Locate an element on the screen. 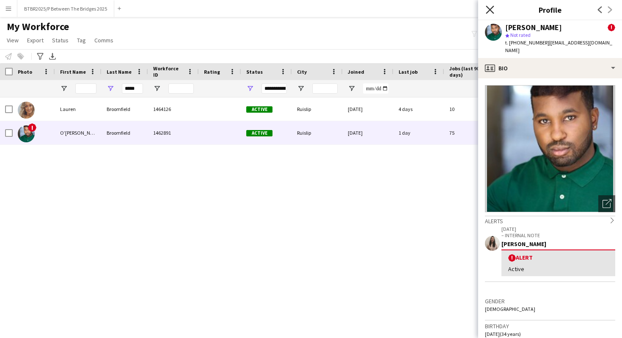  div: 1 day is located at coordinates (419, 132).